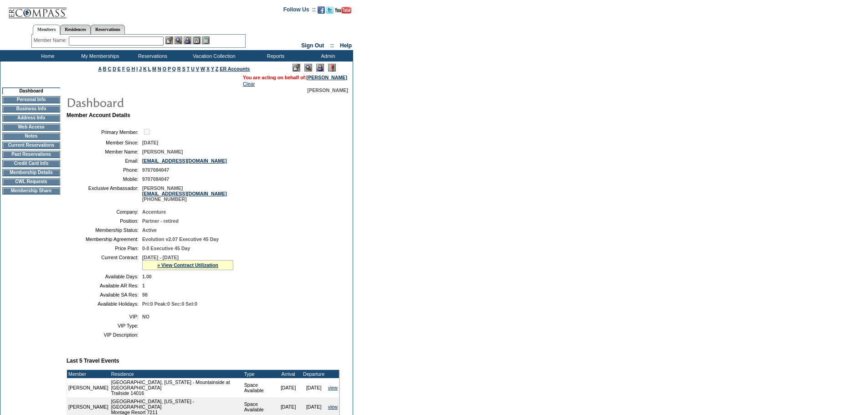 This screenshot has height=415, width=868. I want to click on img: Subscribe to our YouTube Channel, so click(343, 10).